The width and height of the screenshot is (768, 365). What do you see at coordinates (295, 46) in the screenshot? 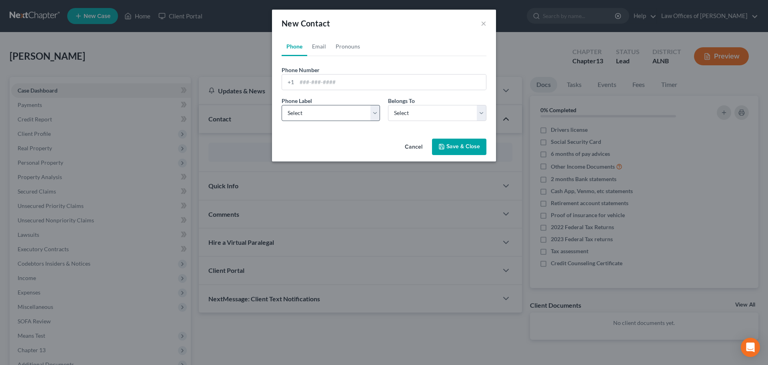
I see `a: Phone` at bounding box center [295, 46].